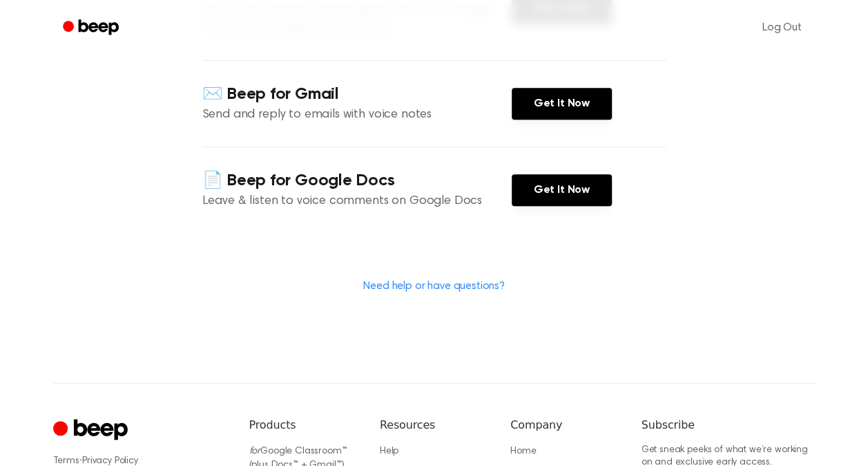 The height and width of the screenshot is (466, 868). I want to click on a: Help, so click(389, 451).